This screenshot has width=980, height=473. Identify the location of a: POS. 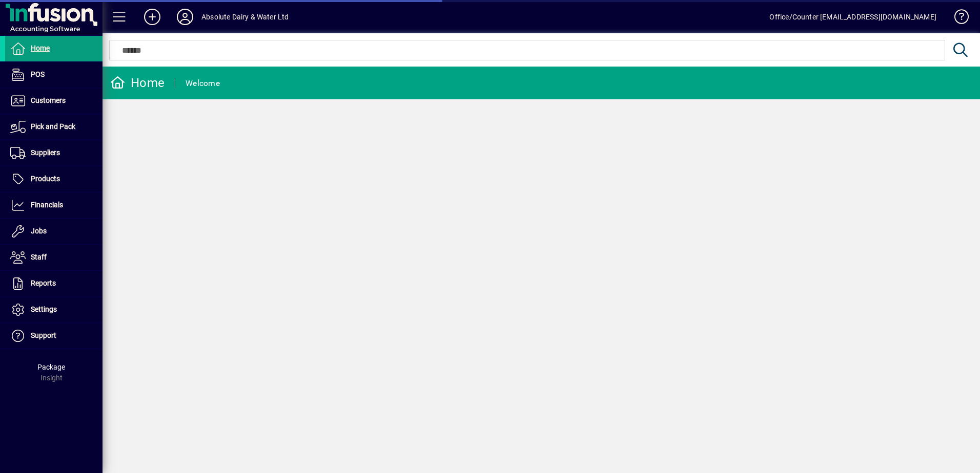
(54, 75).